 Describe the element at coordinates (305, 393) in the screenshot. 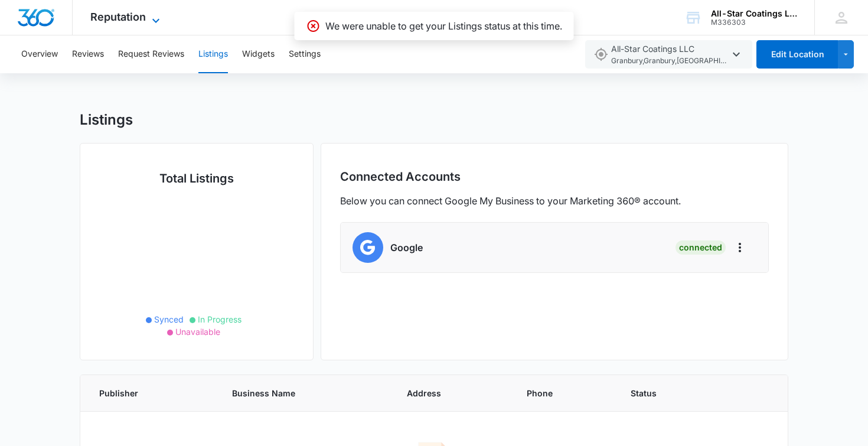

I see `span: Business Name` at that location.